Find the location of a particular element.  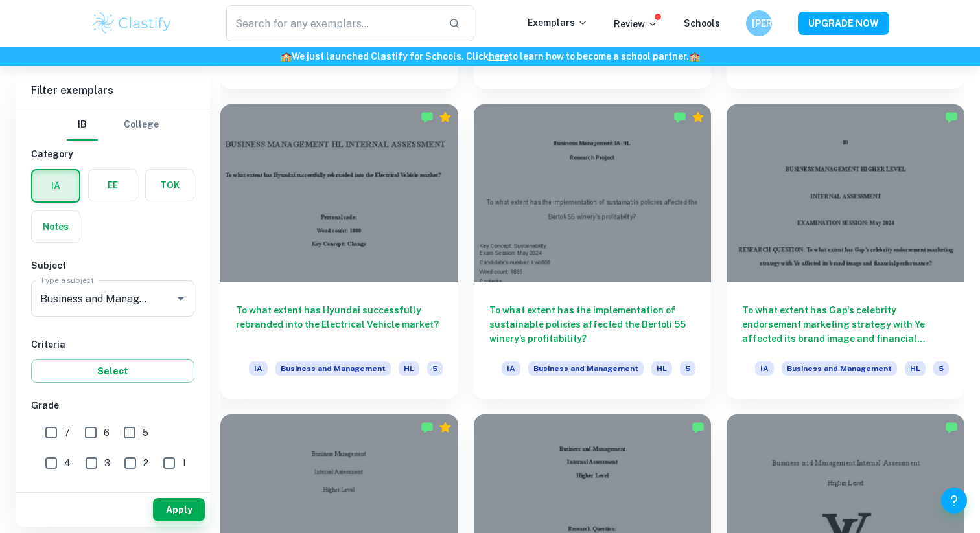

h6: We just launched Clastify for Schools. Click to learn how to become a school partner. is located at coordinates (490, 56).